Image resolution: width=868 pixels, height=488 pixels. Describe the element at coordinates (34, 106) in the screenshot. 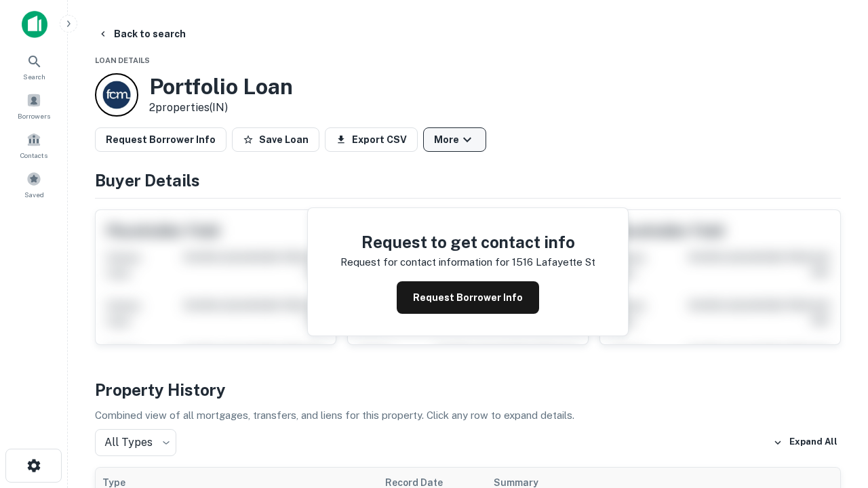

I see `div: Borrowers` at that location.